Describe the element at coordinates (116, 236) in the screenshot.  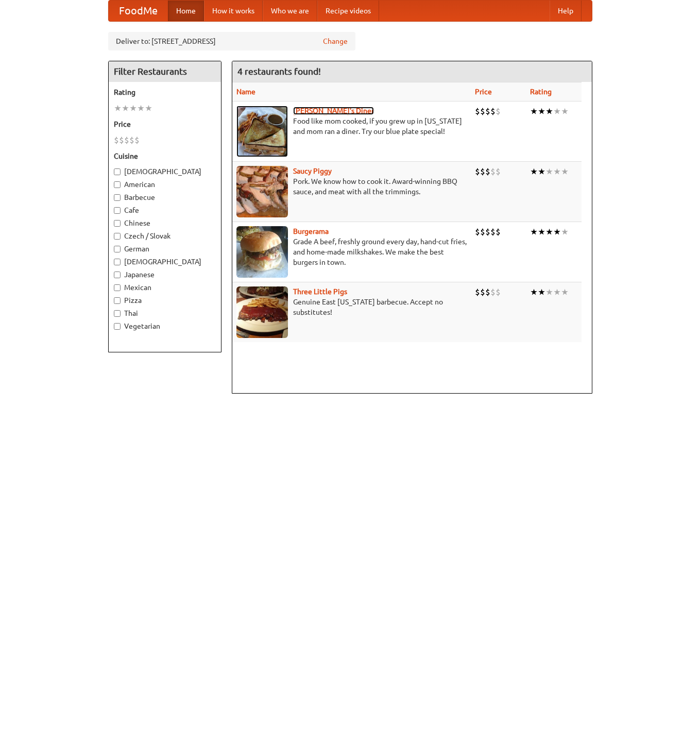
I see `input: Czech / Slovak` at that location.